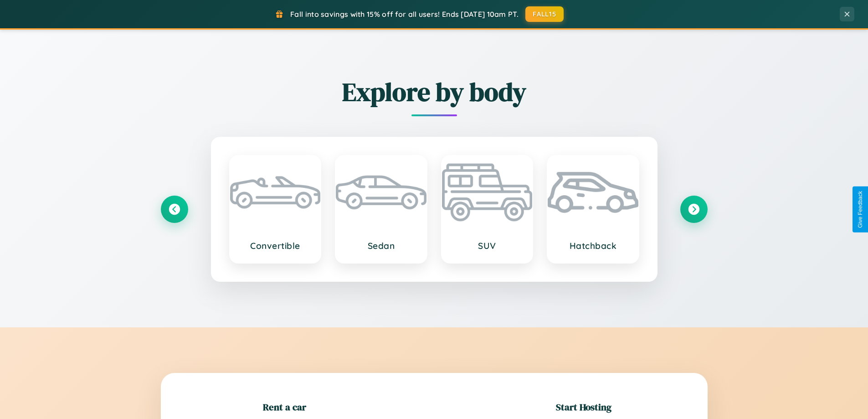  Describe the element at coordinates (275, 246) in the screenshot. I see `h3: Convertible` at that location.